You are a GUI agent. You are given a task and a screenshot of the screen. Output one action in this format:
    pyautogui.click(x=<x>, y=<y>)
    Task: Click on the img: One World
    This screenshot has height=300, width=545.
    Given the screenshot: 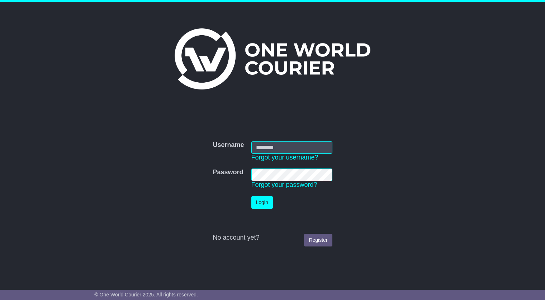 What is the action you would take?
    pyautogui.click(x=273, y=59)
    